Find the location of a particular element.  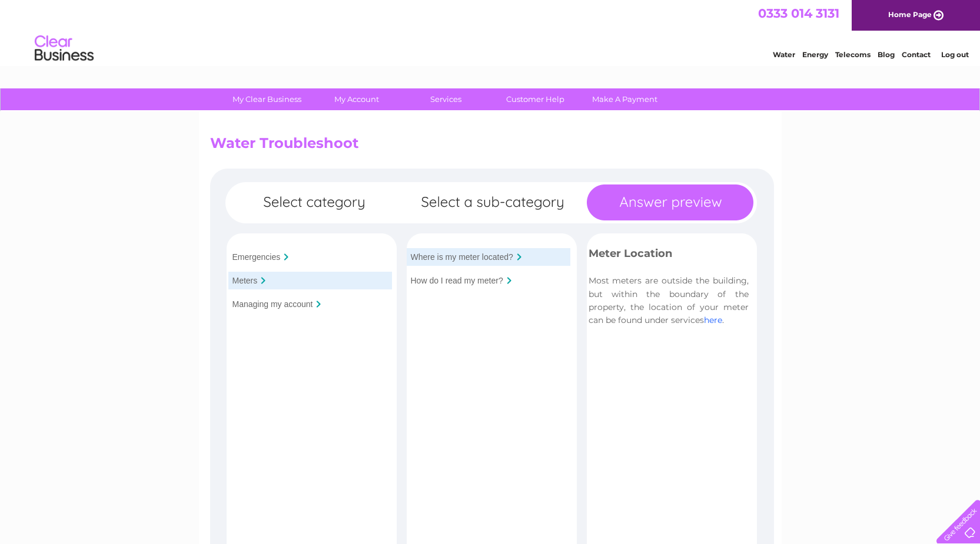

img: logo.png is located at coordinates (64, 49).